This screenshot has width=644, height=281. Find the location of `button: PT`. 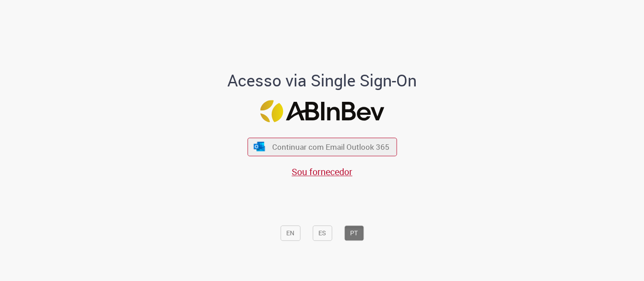

button: PT is located at coordinates (354, 233).